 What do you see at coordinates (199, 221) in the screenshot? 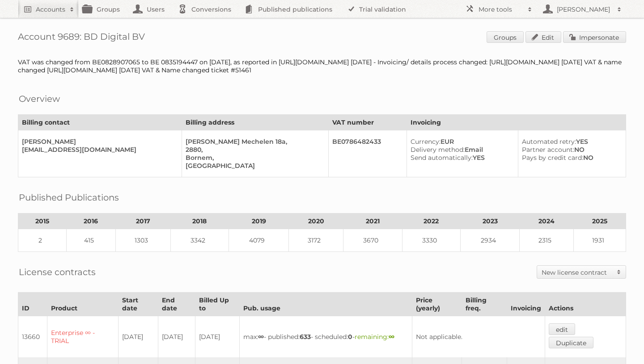
I see `th: 2018` at bounding box center [199, 221].